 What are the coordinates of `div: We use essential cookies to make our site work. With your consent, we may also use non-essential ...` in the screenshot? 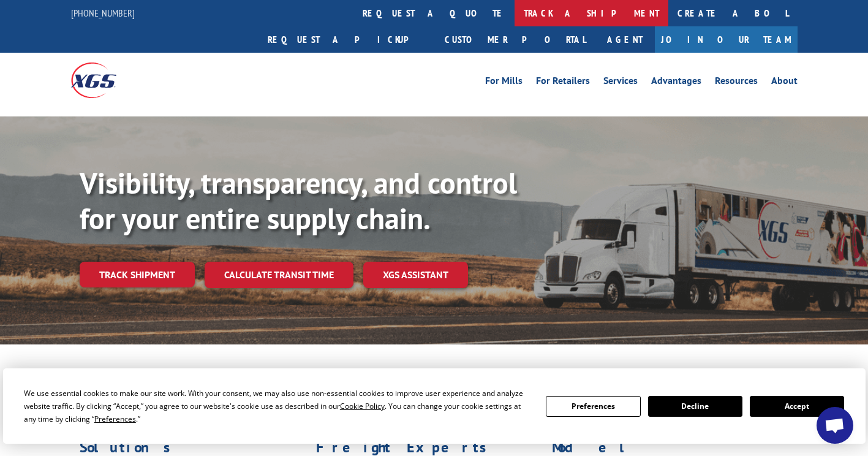 It's located at (278, 406).